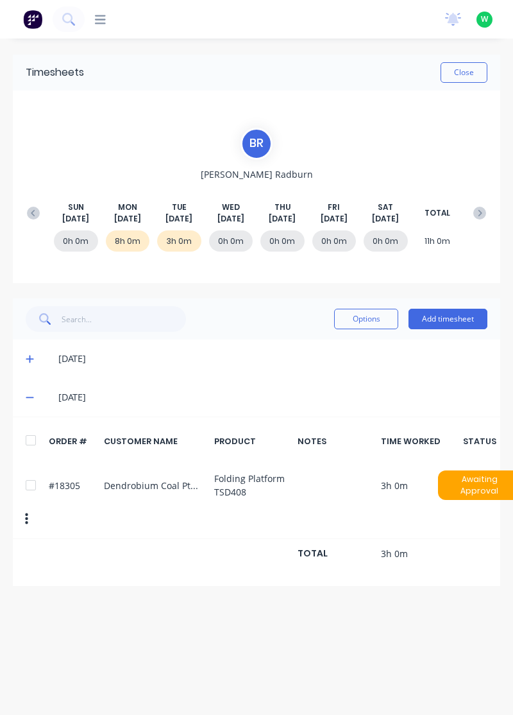  What do you see at coordinates (437, 241) in the screenshot?
I see `div: 11h 0m` at bounding box center [437, 241].